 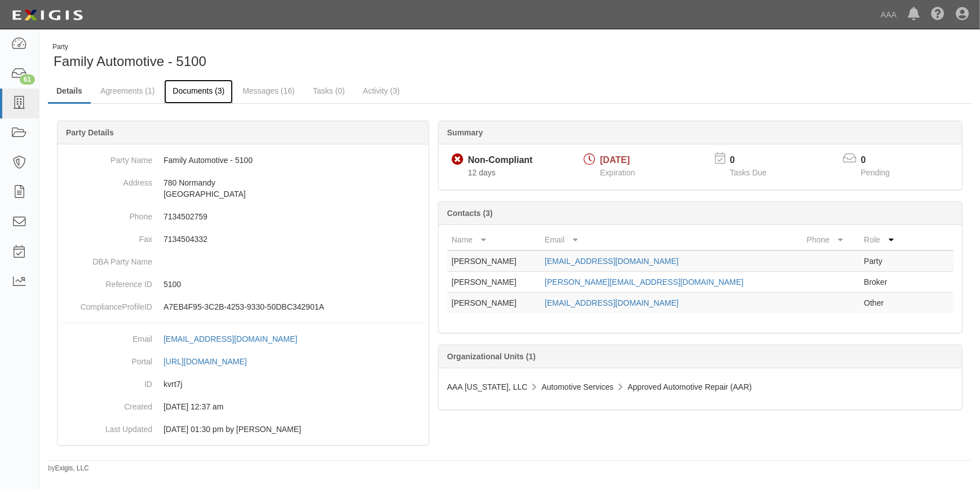 What do you see at coordinates (48, 15) in the screenshot?
I see `img: logo-5460c22ac91f19d4615b14bd174203de0afe785f0fc80cf4dbbc73dc1793850b.png` at bounding box center [48, 15].